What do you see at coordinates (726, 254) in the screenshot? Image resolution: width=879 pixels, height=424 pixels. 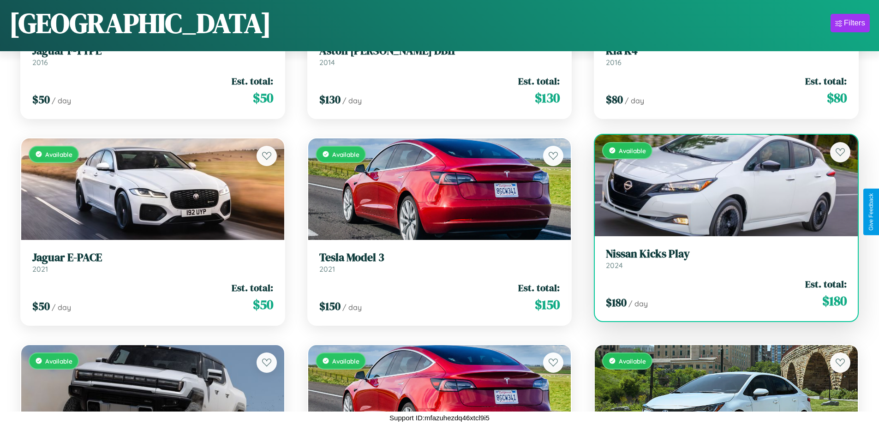 I see `h3: Nissan Kicks Play` at bounding box center [726, 254].